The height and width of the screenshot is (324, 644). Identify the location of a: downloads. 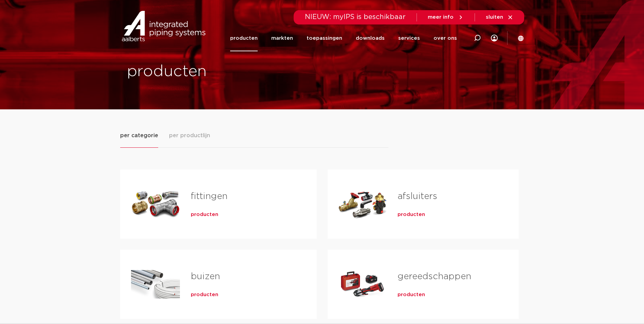
(370, 38).